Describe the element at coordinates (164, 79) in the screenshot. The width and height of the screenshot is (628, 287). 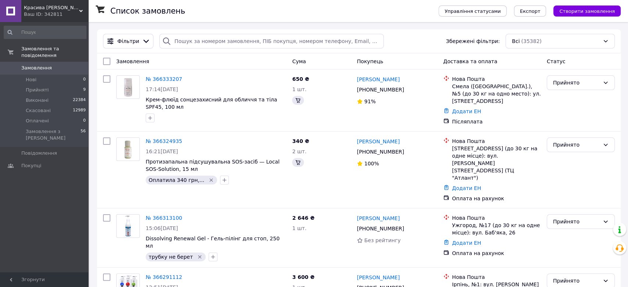
I see `a: № 366333207` at that location.